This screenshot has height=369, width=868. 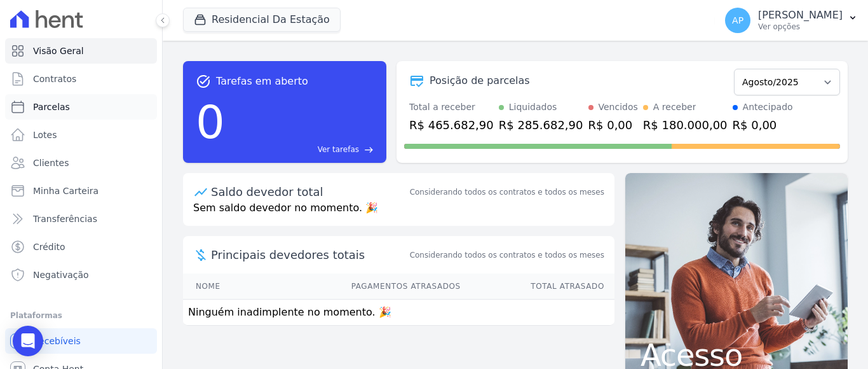 What do you see at coordinates (81, 341) in the screenshot?
I see `a: Recebíveis` at bounding box center [81, 341].